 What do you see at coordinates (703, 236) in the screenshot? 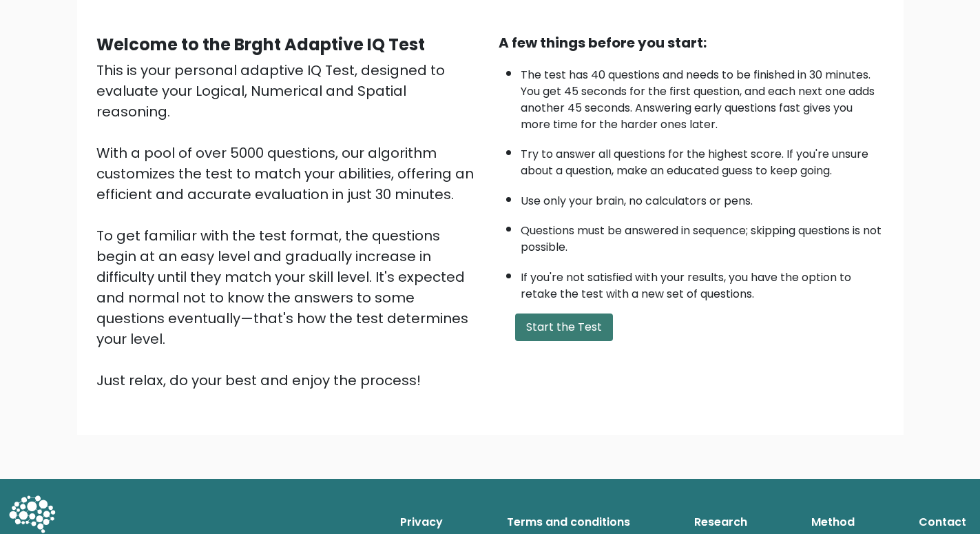
I see `li: Questions must be answered in sequence; skipping questions is not possible.` at bounding box center [703, 236].